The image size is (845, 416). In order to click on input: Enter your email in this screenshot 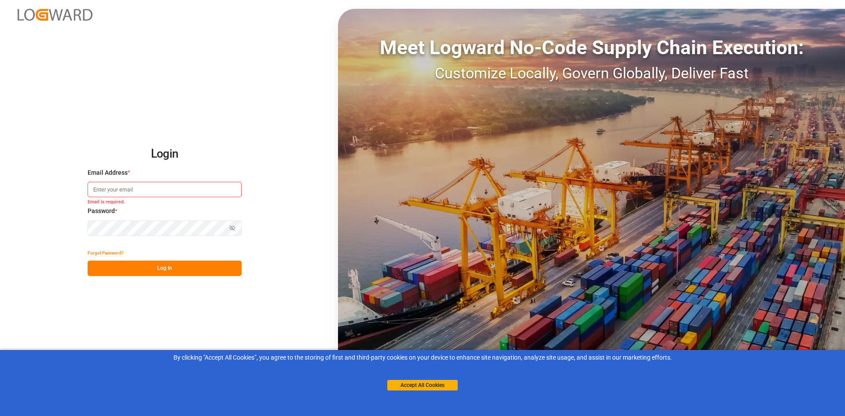, I will do `click(165, 189)`.